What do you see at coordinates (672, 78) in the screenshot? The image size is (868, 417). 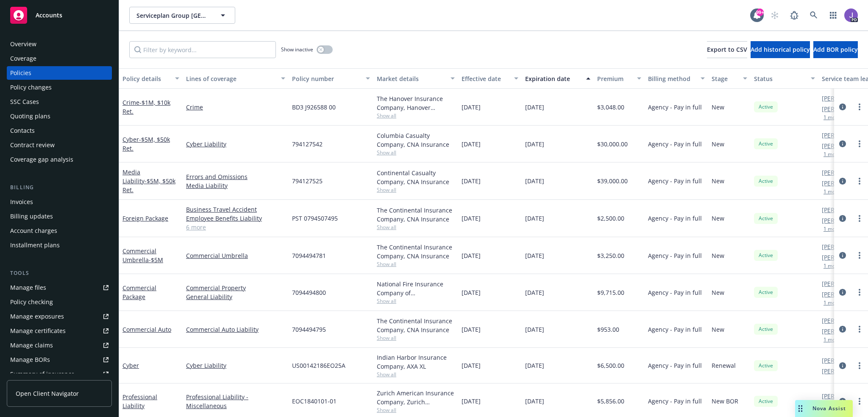 I see `div: Billing method` at bounding box center [672, 78].